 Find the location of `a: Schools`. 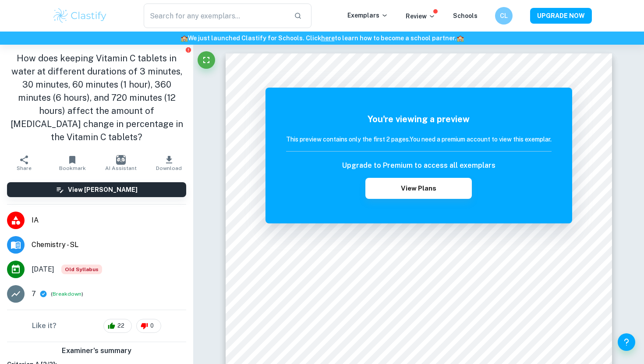

a: Schools is located at coordinates (465, 16).